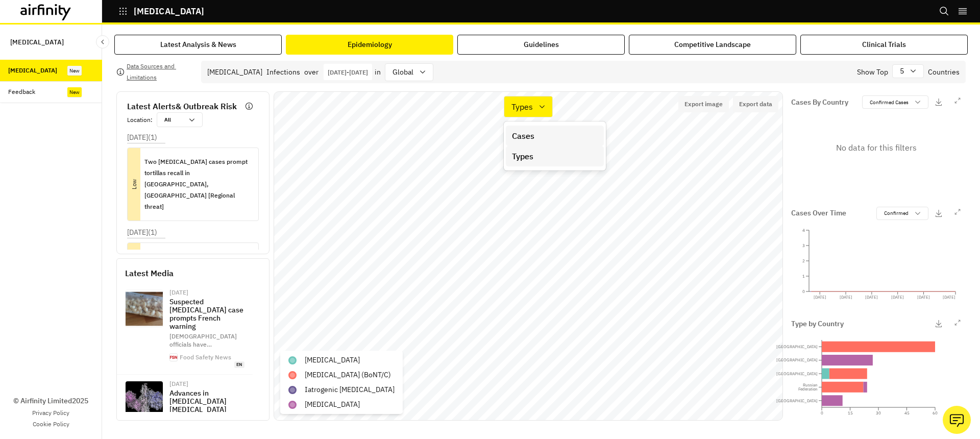  I want to click on div: Food Safety News, so click(205, 357).